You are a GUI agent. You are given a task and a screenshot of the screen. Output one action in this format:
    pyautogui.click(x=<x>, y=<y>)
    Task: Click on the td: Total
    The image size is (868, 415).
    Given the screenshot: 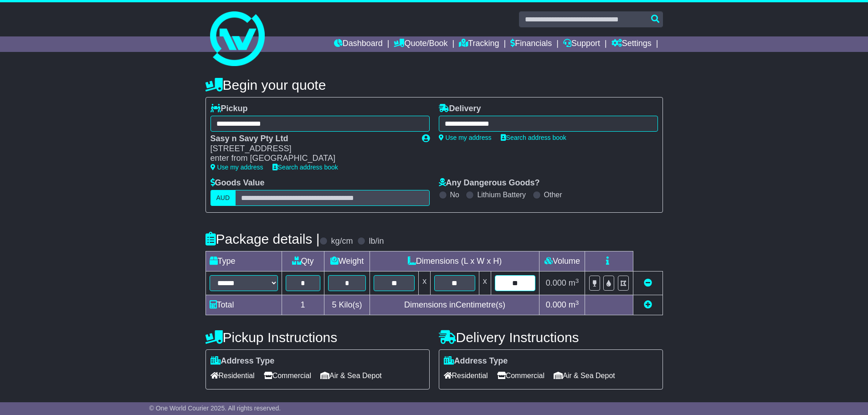 What is the action you would take?
    pyautogui.click(x=244, y=305)
    